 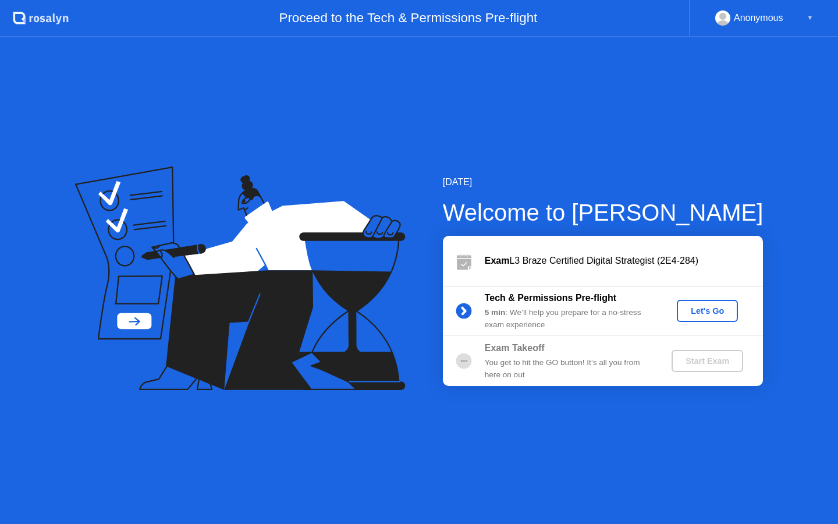 What do you see at coordinates (624, 261) in the screenshot?
I see `div: L3 Braze Certified Digital Strategist (2E4-284)` at bounding box center [624, 261].